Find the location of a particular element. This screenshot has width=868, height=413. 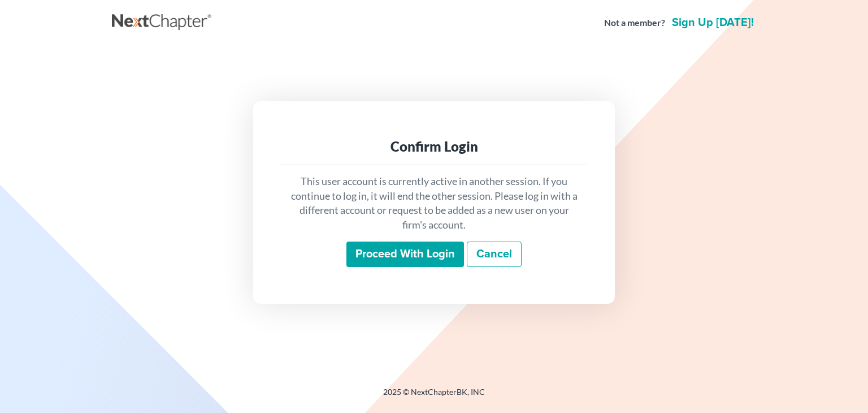

p: This user account is currently active in another session. If you continue to log in, it will end ... is located at coordinates (434, 203).